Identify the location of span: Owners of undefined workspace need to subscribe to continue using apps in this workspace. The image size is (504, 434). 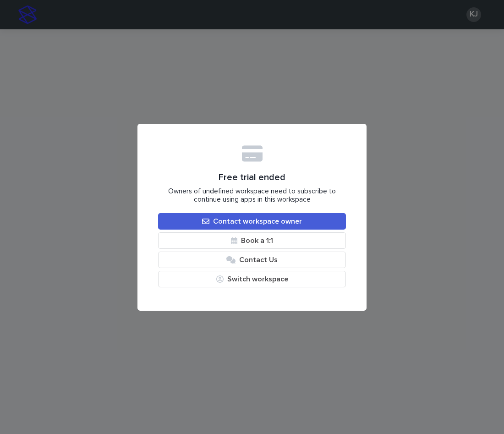
(252, 196).